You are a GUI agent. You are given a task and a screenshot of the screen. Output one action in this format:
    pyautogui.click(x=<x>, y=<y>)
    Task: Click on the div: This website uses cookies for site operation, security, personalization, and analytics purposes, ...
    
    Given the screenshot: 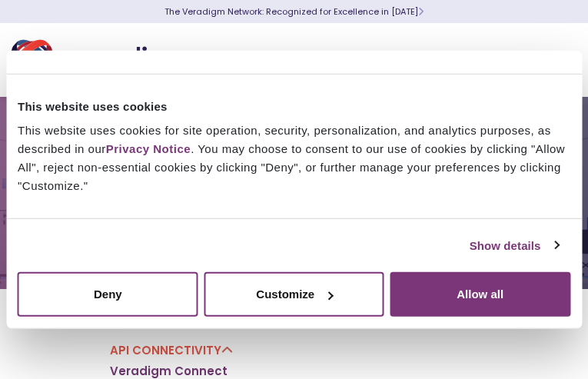 What is the action you would take?
    pyautogui.click(x=294, y=159)
    